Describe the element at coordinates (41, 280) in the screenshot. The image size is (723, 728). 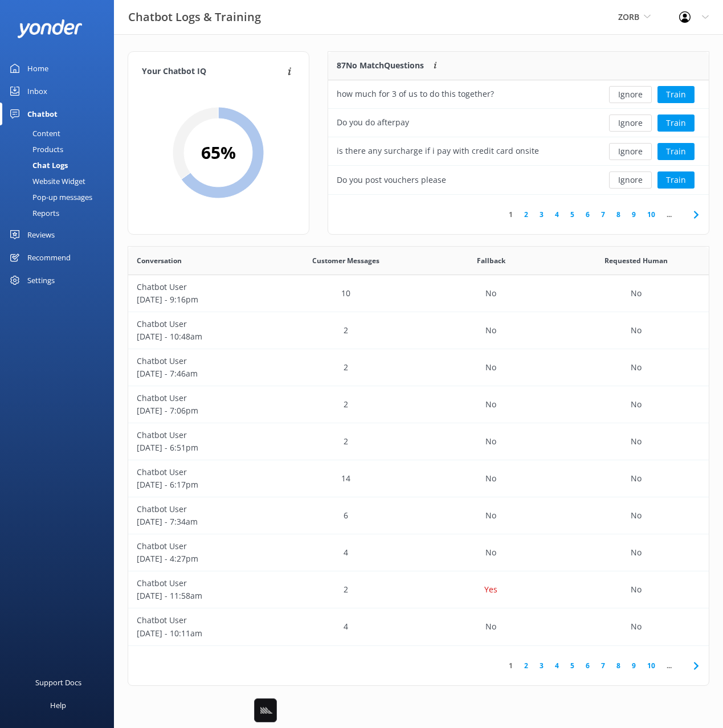
I see `div: Settings` at that location.